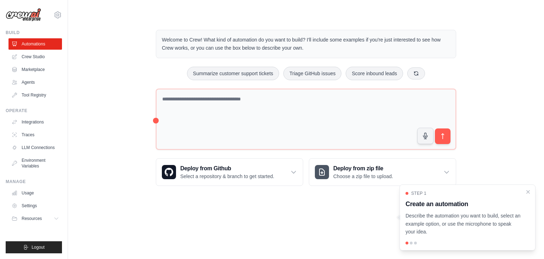 The image size is (544, 259). What do you see at coordinates (227, 168) in the screenshot?
I see `h3: Deploy from Github` at bounding box center [227, 168].